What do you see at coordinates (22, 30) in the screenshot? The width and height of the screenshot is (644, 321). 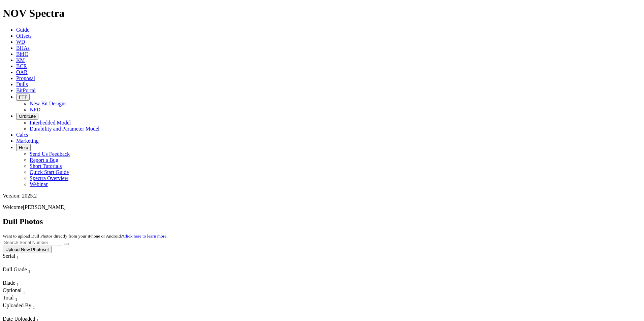 I see `a: Guide` at bounding box center [22, 30].